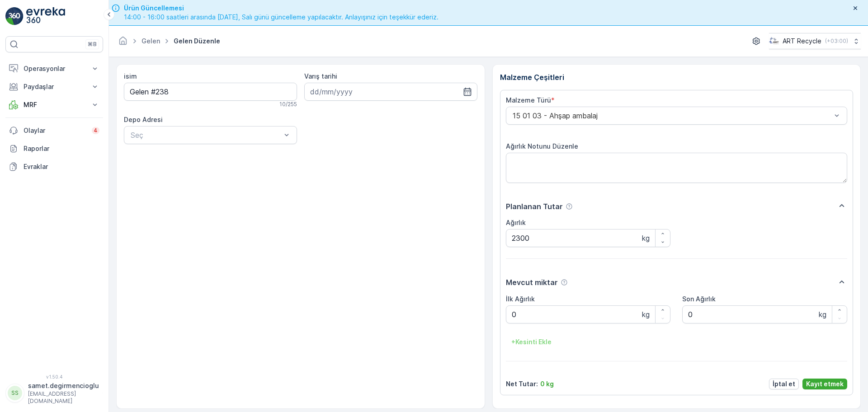 Image resolution: width=868 pixels, height=412 pixels. Describe the element at coordinates (784, 384) in the screenshot. I see `button: İptal et` at that location.